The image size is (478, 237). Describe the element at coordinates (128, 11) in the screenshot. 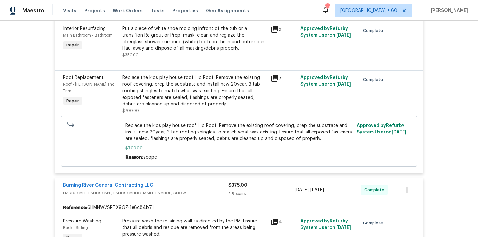

I see `span: Work Orders` at that location.